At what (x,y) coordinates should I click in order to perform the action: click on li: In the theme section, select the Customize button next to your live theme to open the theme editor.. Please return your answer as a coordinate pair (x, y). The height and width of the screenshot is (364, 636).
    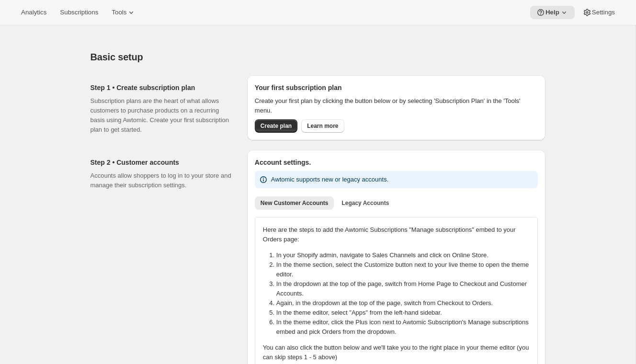
    Looking at the image, I should click on (405, 269).